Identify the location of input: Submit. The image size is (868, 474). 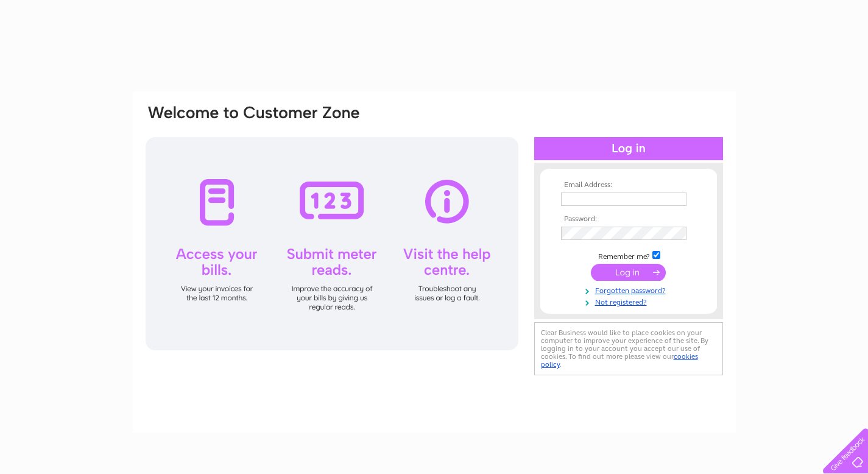
(628, 272).